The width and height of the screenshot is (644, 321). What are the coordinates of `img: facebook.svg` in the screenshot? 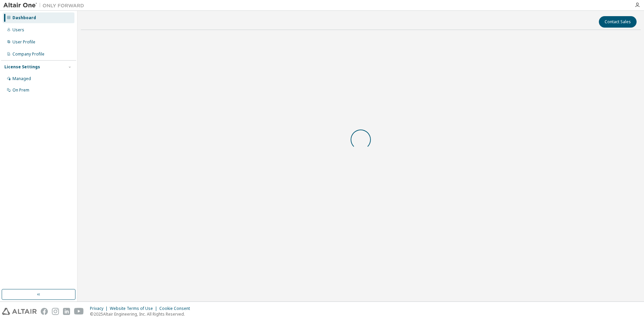 It's located at (44, 312).